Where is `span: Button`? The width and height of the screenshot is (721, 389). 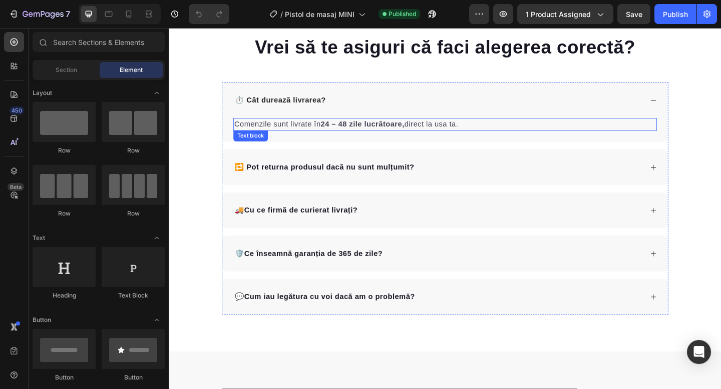
span: Button is located at coordinates (42, 320).